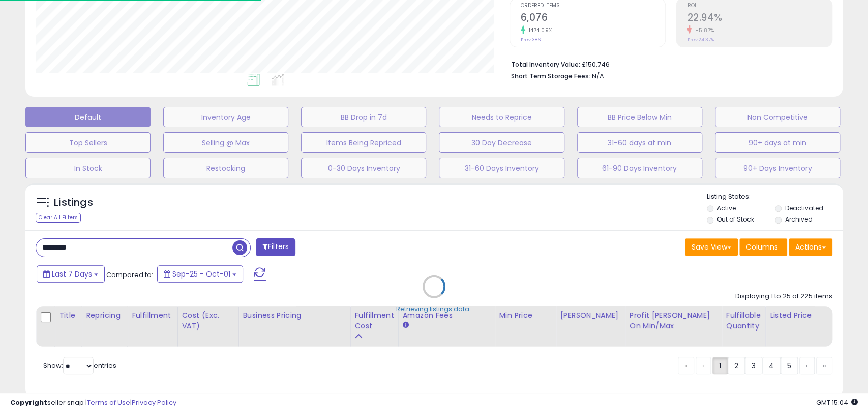 This screenshot has width=868, height=413. I want to click on button: Inventory Age, so click(225, 117).